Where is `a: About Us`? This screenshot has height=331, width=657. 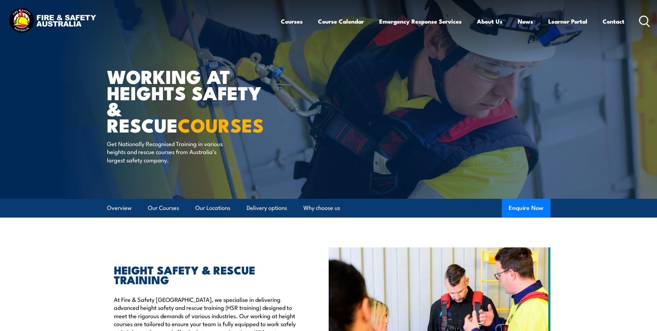 a: About Us is located at coordinates (490, 21).